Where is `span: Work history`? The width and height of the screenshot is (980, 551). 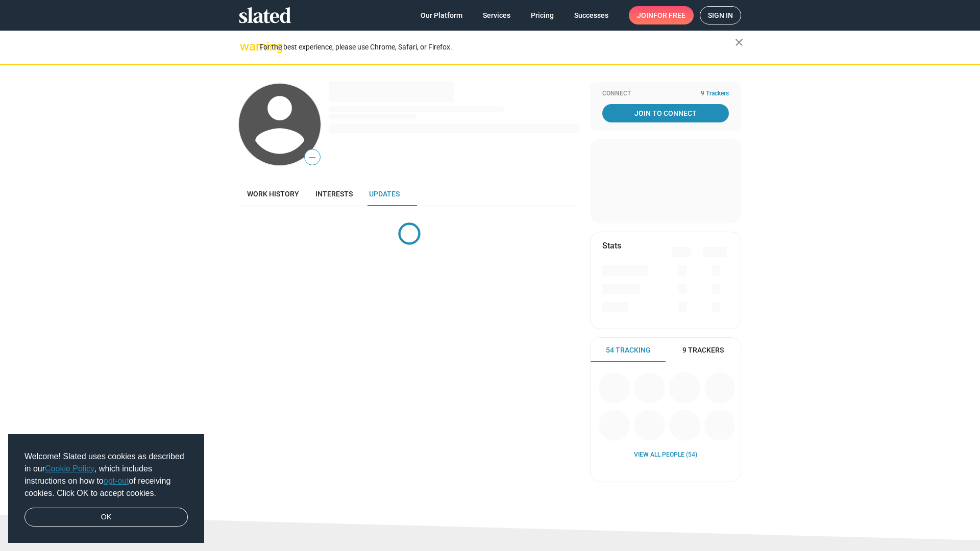 span: Work history is located at coordinates (273, 194).